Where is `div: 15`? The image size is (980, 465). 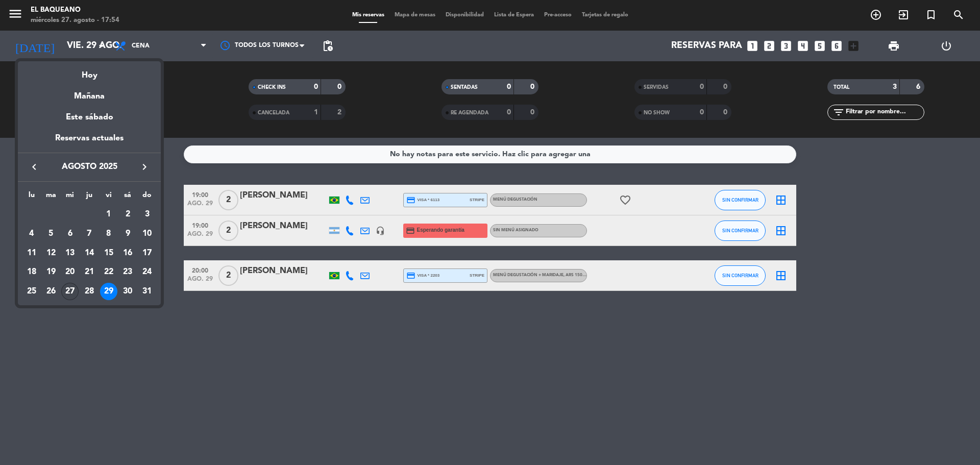
div: 15 is located at coordinates (109, 253).